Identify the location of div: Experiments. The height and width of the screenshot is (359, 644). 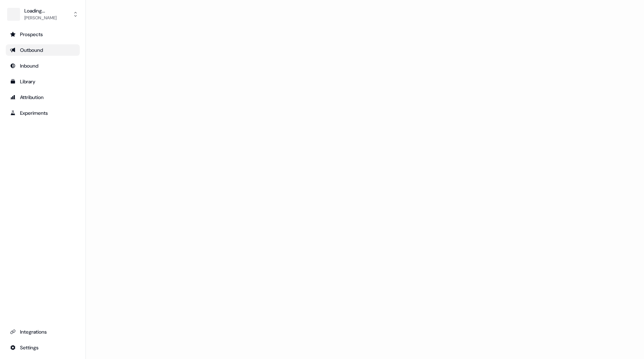
(43, 113).